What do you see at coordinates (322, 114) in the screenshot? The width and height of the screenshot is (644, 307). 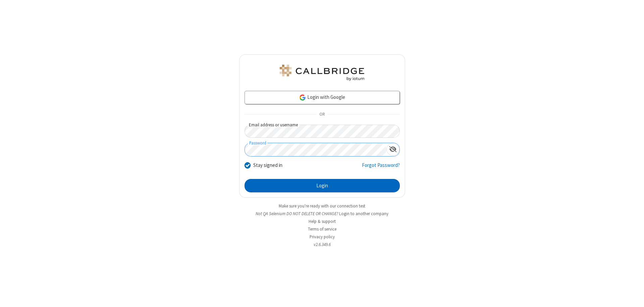 I see `span: OR` at bounding box center [322, 114].